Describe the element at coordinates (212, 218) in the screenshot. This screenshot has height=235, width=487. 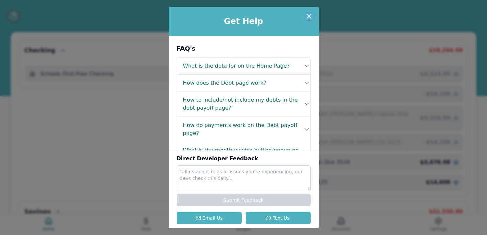
I see `span: Email Us` at that location.